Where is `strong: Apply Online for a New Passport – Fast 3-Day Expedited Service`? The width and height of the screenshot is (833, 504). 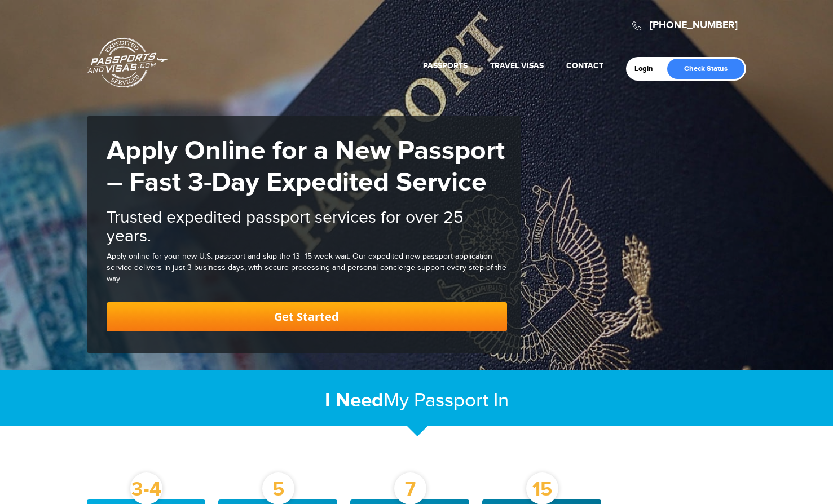 strong: Apply Online for a New Passport – Fast 3-Day Expedited Service is located at coordinates (306, 167).